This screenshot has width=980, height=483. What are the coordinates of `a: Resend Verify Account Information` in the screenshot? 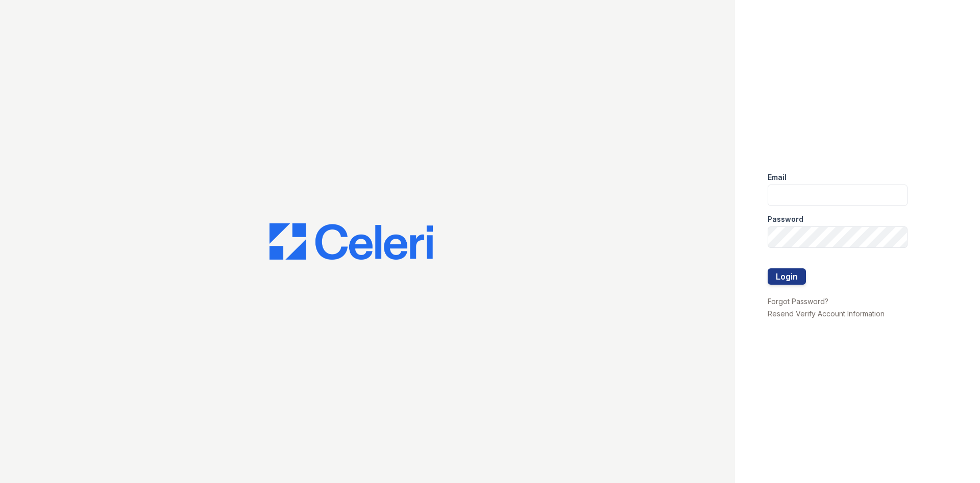 It's located at (826, 313).